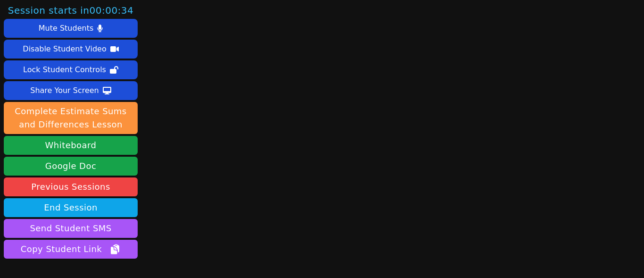 This screenshot has height=278, width=644. I want to click on div: Lock Student Controls, so click(65, 70).